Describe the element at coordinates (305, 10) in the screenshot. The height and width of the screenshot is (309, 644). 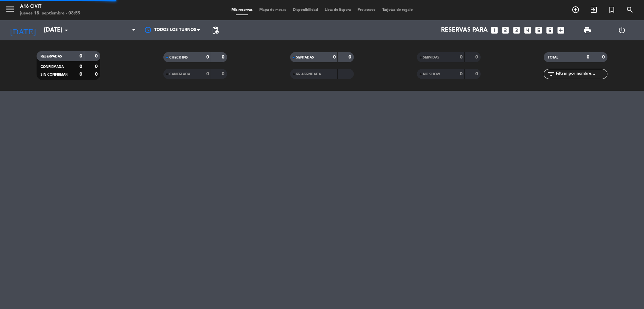
I see `span: Disponibilidad` at that location.